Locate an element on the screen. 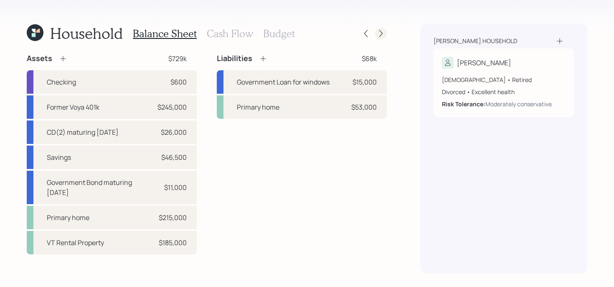 Image resolution: width=614 pixels, height=287 pixels. div: Checking is located at coordinates (61, 82).